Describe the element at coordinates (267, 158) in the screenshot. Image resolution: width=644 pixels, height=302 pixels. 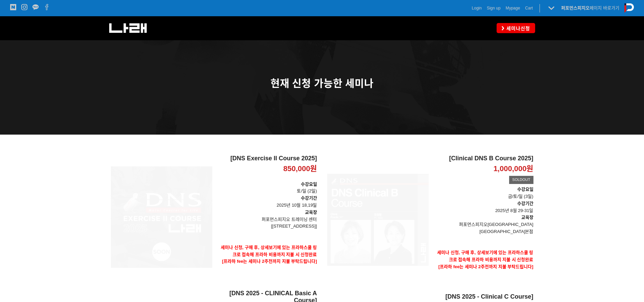
I see `h2: [DNS Exercise II Course 2025]` at that location.